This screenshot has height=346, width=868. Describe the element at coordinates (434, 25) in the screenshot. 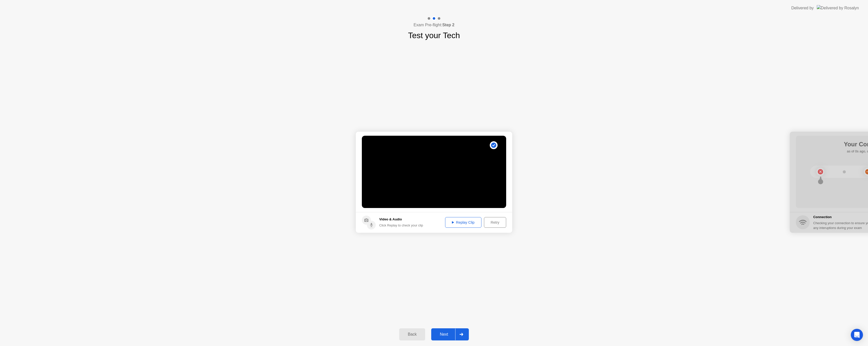

I see `h4: Exam Pre-flight:` at that location.